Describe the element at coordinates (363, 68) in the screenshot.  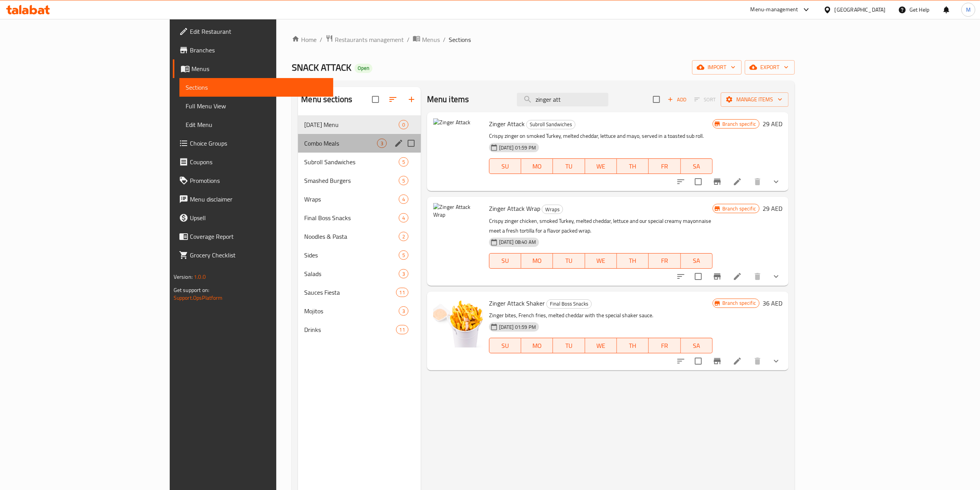
I see `span: Open` at that location.